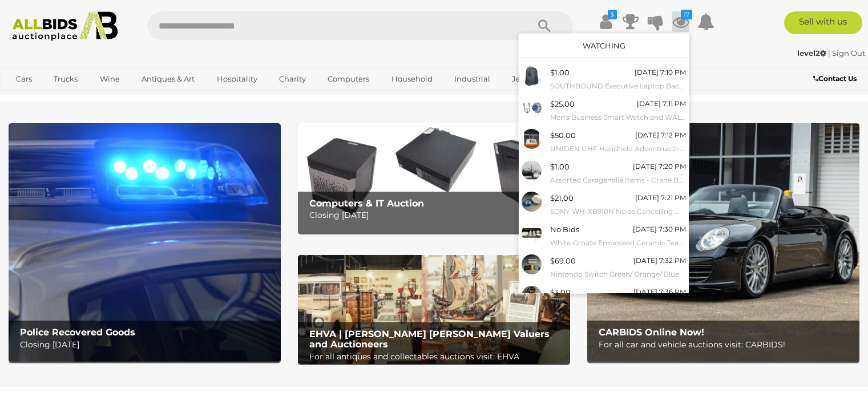  Describe the element at coordinates (618, 243) in the screenshot. I see `small: White Ornate Embossed Ceramic Teapot/Cup/Dessert Set & LUZERNE Multi-Purpose Serving Plates` at that location.